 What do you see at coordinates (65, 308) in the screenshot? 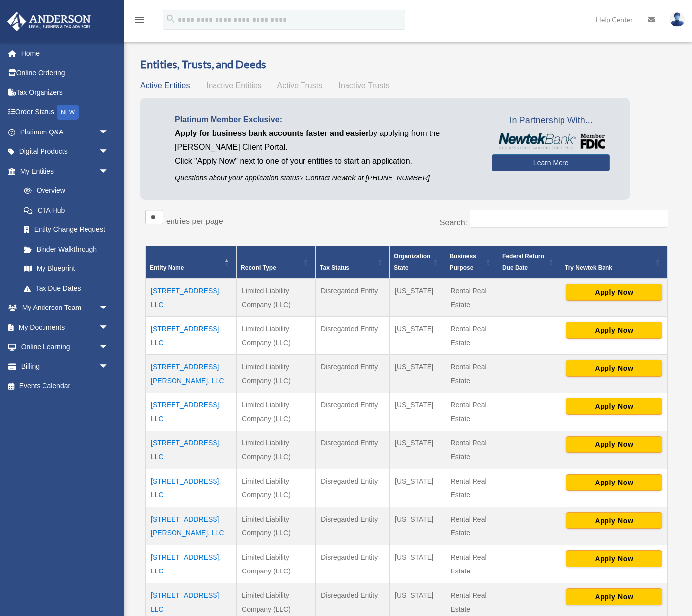
I see `a: My Anderson Teamarrow_drop_down` at bounding box center [65, 308].